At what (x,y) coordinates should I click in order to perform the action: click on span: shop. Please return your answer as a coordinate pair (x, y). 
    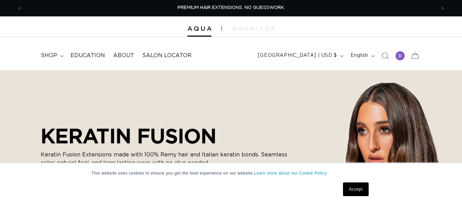
    Looking at the image, I should click on (49, 55).